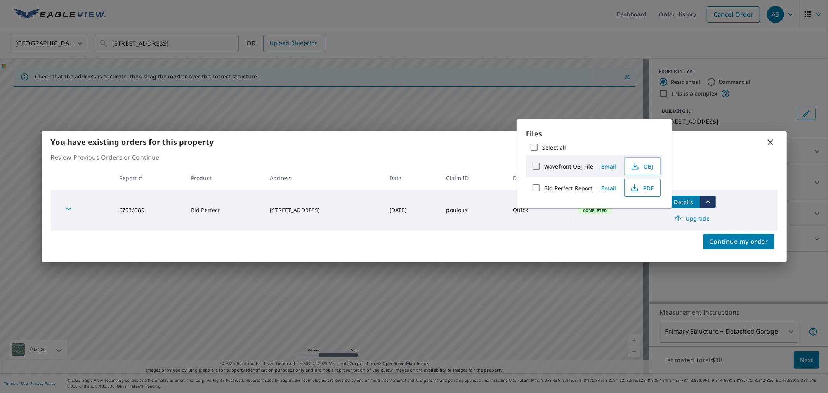 The width and height of the screenshot is (828, 393). Describe the element at coordinates (594, 210) in the screenshot. I see `span: Completed` at that location.